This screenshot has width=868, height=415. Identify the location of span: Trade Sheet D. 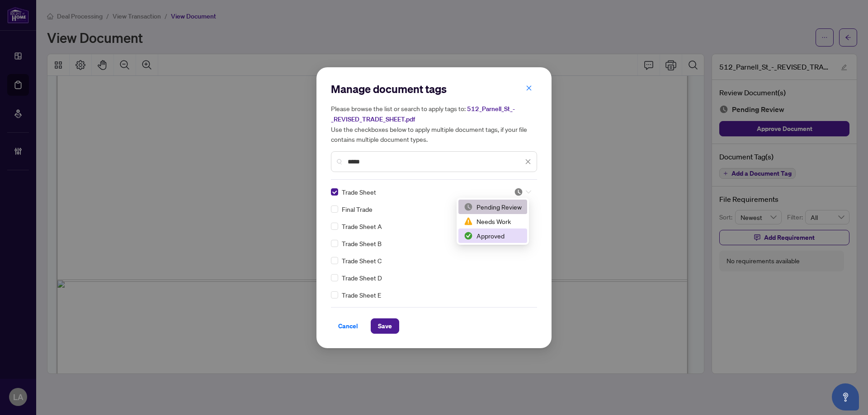
(361, 278).